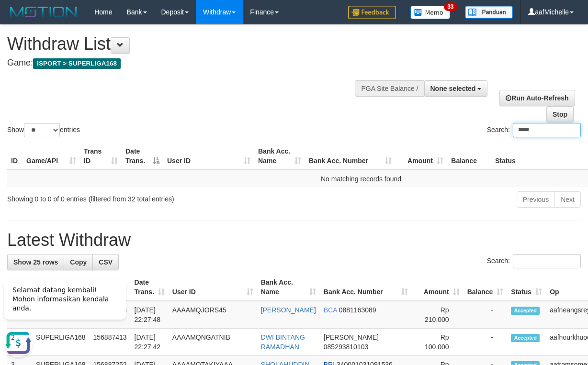 The width and height of the screenshot is (588, 365). I want to click on span: CSV, so click(106, 262).